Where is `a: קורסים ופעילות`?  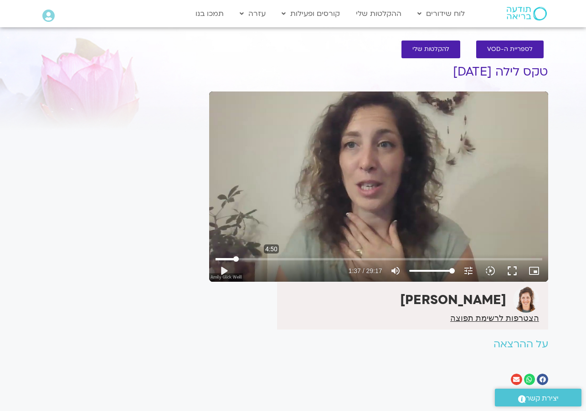
a: קורסים ופעילות is located at coordinates (311, 14).